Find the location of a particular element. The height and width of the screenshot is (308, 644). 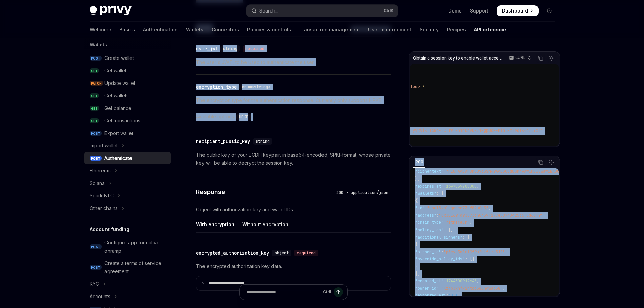

div: Update wallet is located at coordinates (120, 83).